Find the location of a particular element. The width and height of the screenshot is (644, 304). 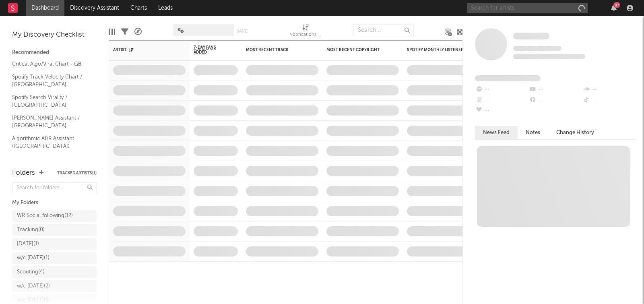

a: Critical Algo/Viral Chart - GB is located at coordinates (50, 64).